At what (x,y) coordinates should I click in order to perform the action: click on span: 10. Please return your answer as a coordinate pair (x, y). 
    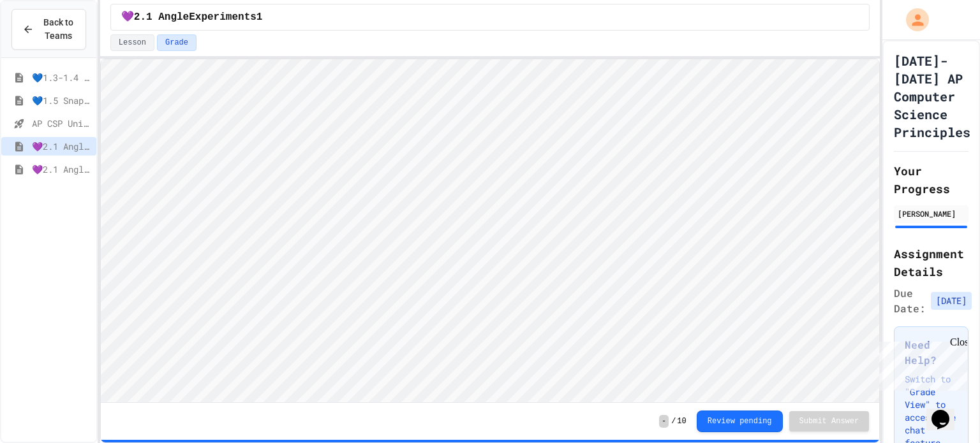
    Looking at the image, I should click on (681, 422).